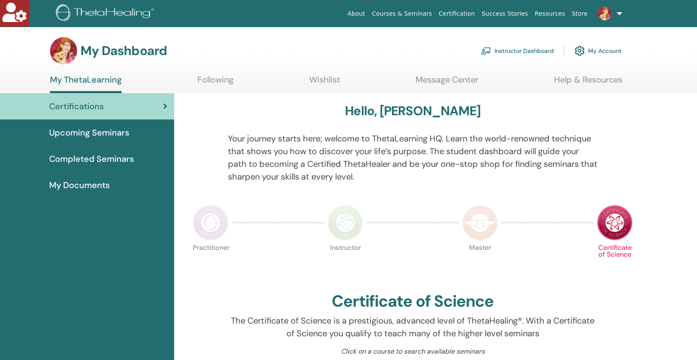 This screenshot has width=697, height=360. Describe the element at coordinates (345, 223) in the screenshot. I see `img: Instructor` at that location.